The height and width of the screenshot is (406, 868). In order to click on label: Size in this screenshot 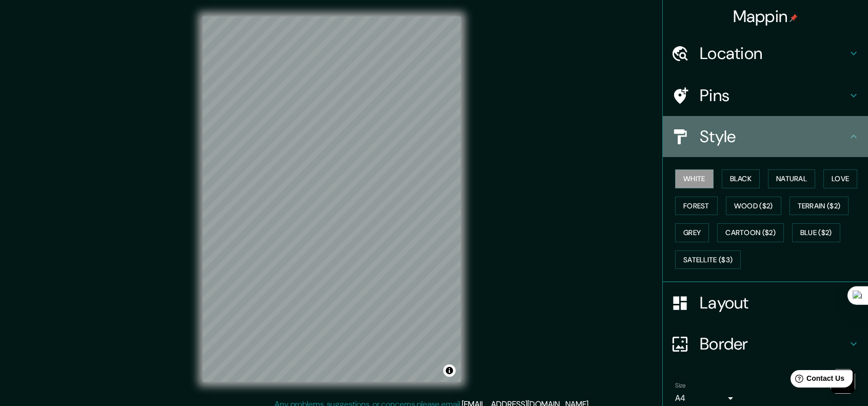, I will do `click(680, 386)`.